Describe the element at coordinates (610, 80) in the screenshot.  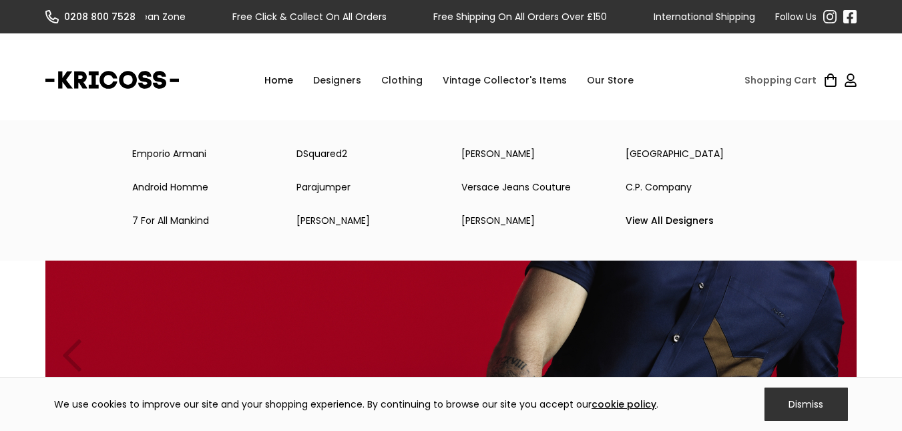
I see `a: Our Store` at that location.